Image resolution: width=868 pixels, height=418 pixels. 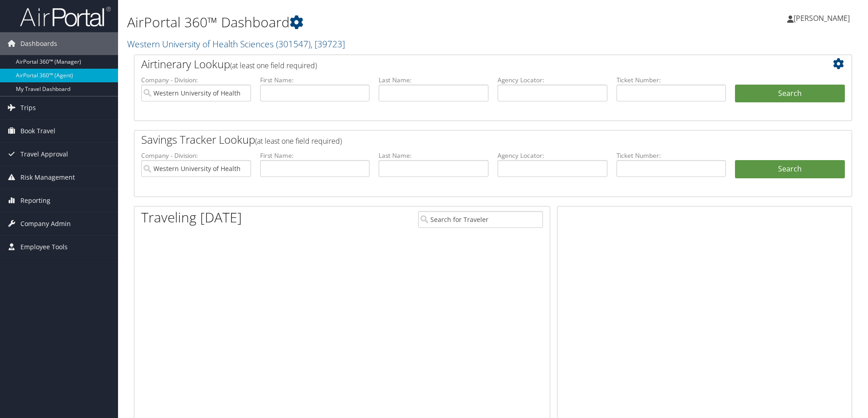 I want to click on span: Risk Management, so click(x=48, y=177).